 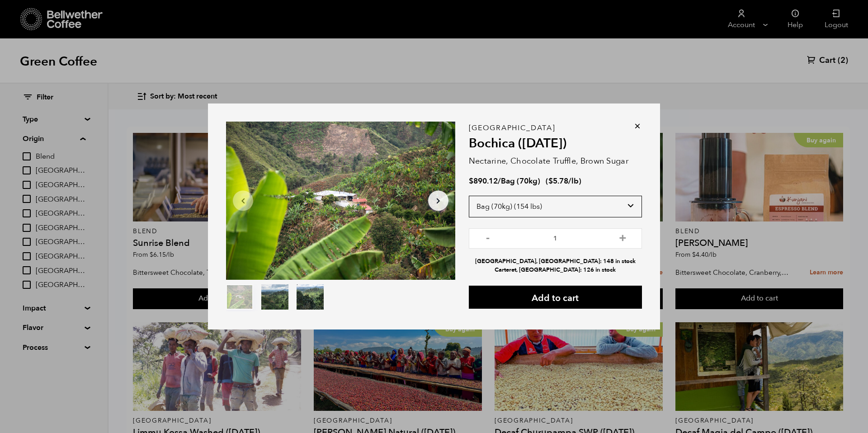 I want to click on img: tab_keywords_by_traffic_grey.svg, so click(x=94, y=56).